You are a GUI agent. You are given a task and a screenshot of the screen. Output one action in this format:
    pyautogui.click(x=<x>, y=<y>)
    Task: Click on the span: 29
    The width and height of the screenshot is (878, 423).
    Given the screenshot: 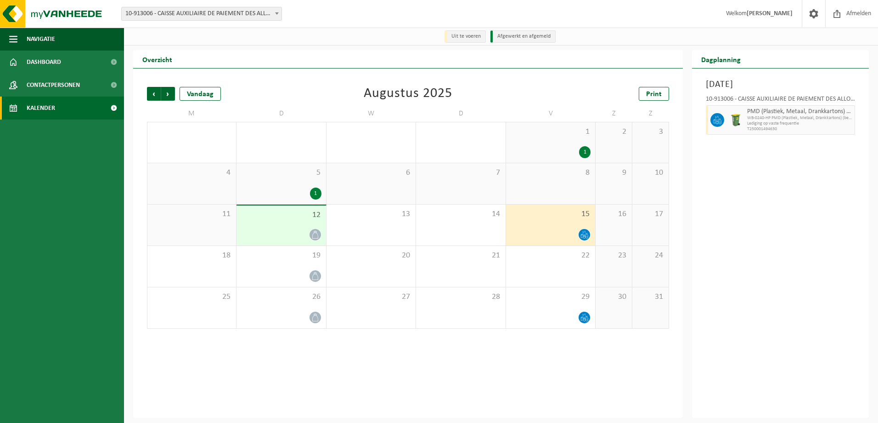 What is the action you would take?
    pyautogui.click(x=551, y=297)
    